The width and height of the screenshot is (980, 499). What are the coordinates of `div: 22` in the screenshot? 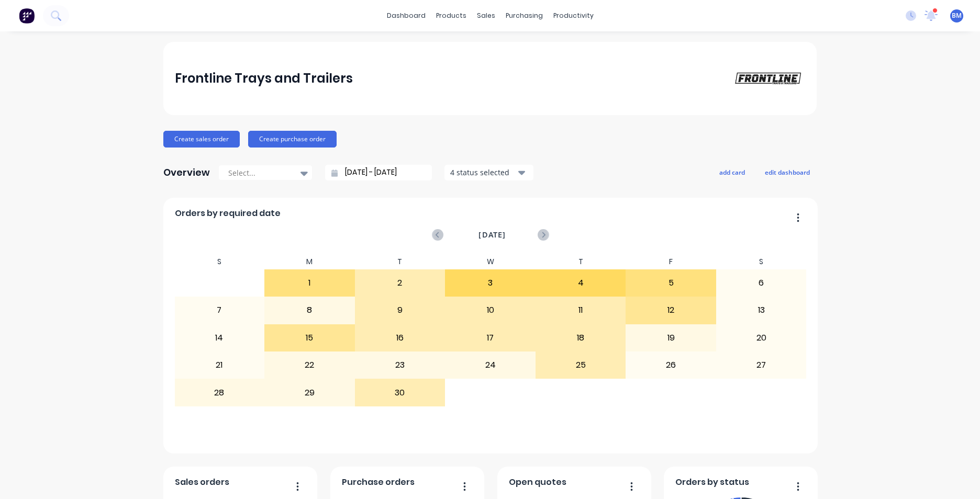 It's located at (309, 365).